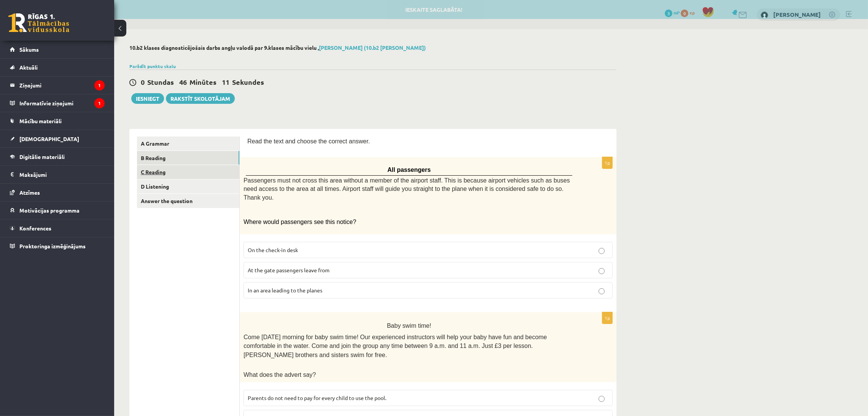 The width and height of the screenshot is (868, 416). What do you see at coordinates (148, 99) in the screenshot?
I see `button: Iesniegt` at bounding box center [148, 99].